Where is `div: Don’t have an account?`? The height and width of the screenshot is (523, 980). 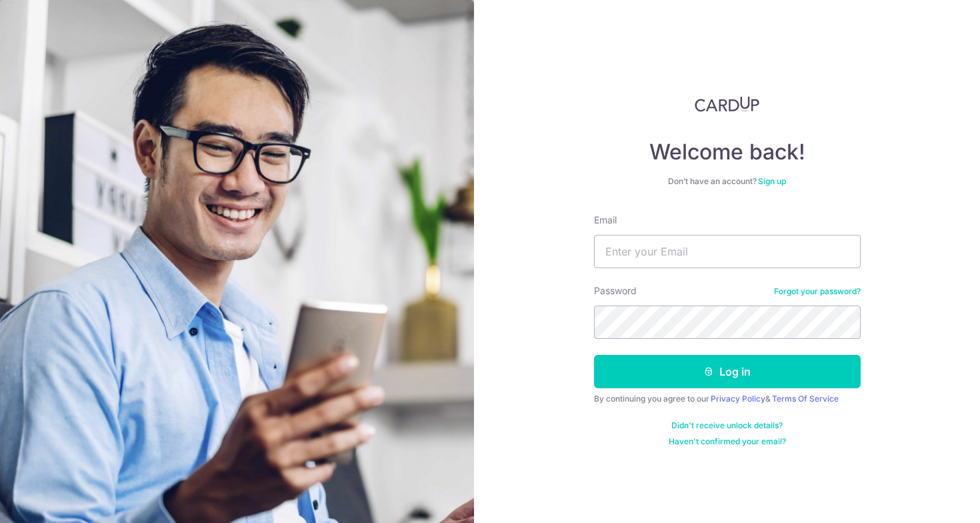 div: Don’t have an account? is located at coordinates (727, 181).